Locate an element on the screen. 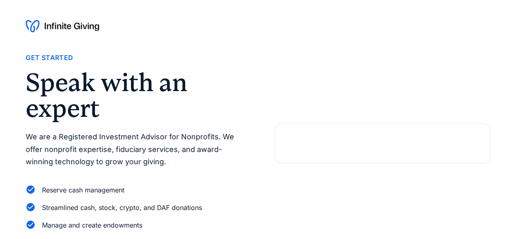 The height and width of the screenshot is (239, 516). div: Reserve cash management is located at coordinates (83, 190).